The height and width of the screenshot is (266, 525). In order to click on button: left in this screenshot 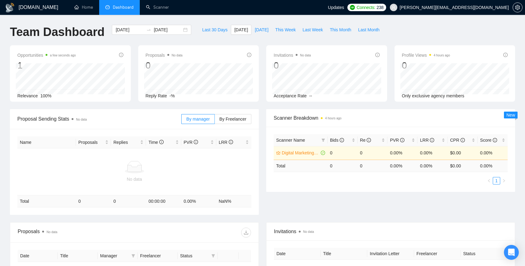, I will do `click(489, 181)`.